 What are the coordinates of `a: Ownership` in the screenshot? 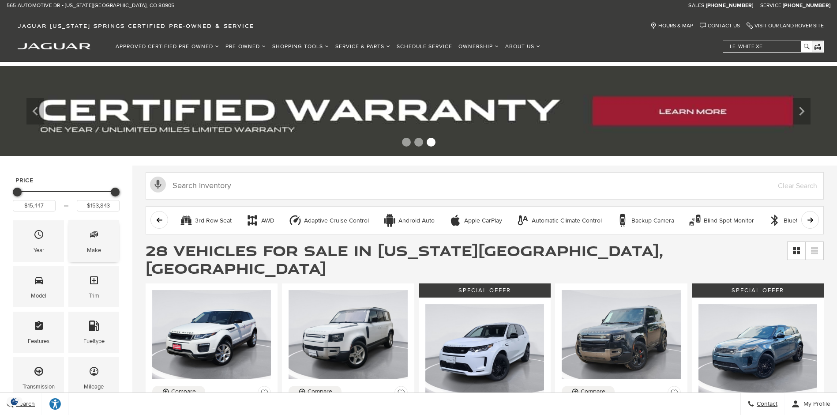 It's located at (479, 46).